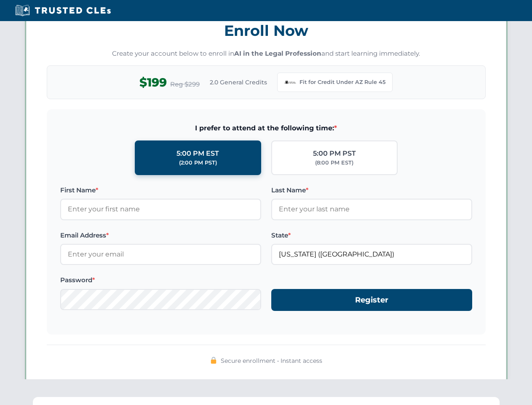 The height and width of the screenshot is (405, 532). What do you see at coordinates (371, 254) in the screenshot?
I see `input: Arizona (AZ)` at bounding box center [371, 254].